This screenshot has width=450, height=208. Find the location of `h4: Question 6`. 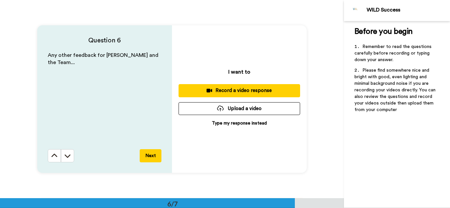

h4: Question 6 is located at coordinates (104, 41).